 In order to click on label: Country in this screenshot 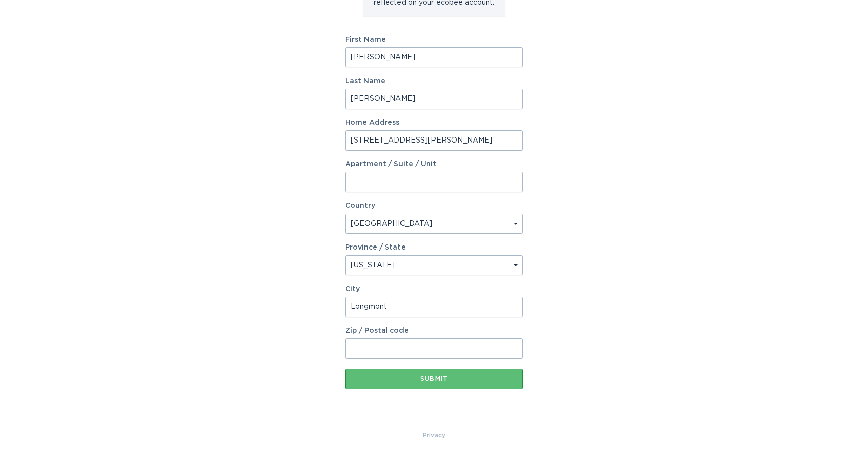, I will do `click(360, 206)`.